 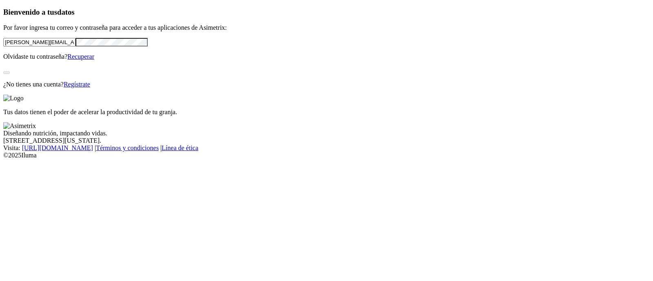 I want to click on input: Tu correo, so click(x=39, y=42).